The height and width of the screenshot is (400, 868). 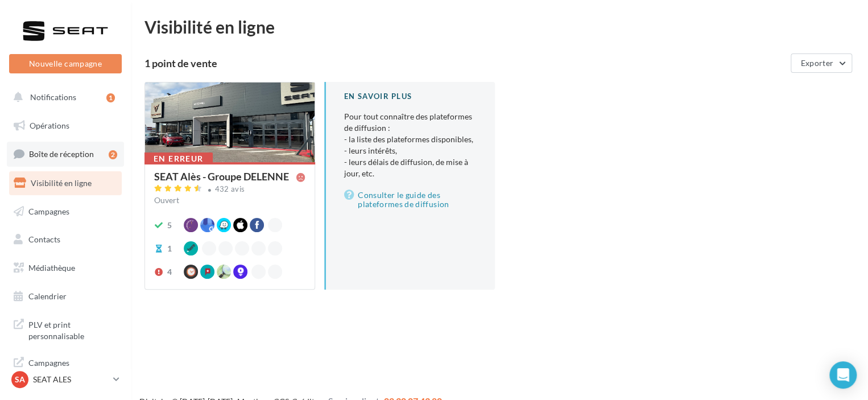 I want to click on span: SA, so click(x=20, y=379).